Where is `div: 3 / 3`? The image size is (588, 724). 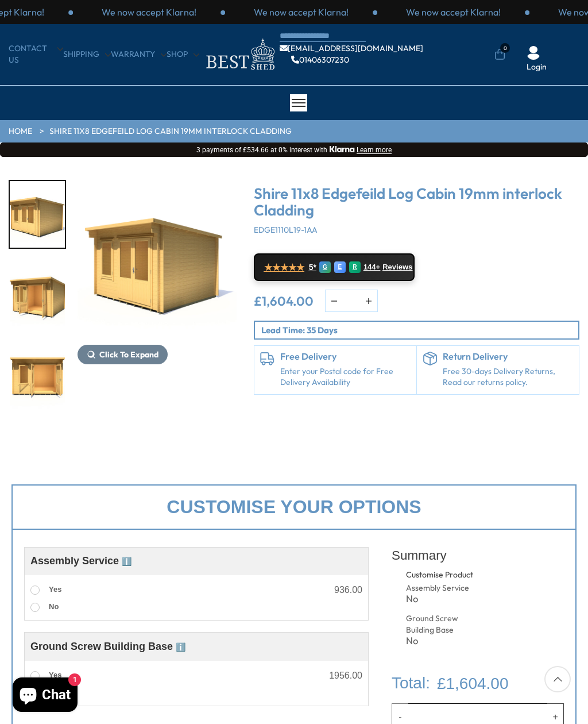 div: 3 / 3 is located at coordinates (148, 12).